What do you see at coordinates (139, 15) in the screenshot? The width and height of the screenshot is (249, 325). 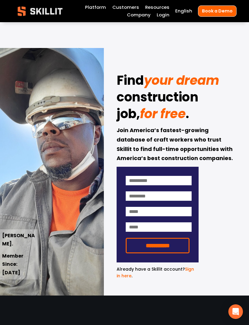 I see `a: Company` at bounding box center [139, 15].